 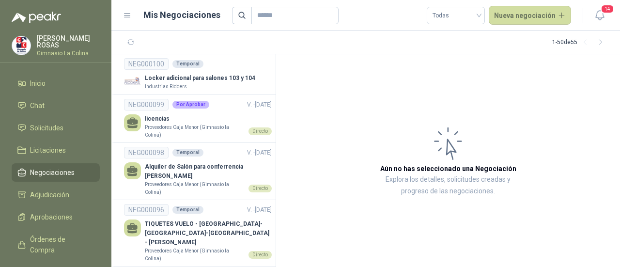 What do you see at coordinates (51, 217) in the screenshot?
I see `span: Aprobaciones` at bounding box center [51, 217].